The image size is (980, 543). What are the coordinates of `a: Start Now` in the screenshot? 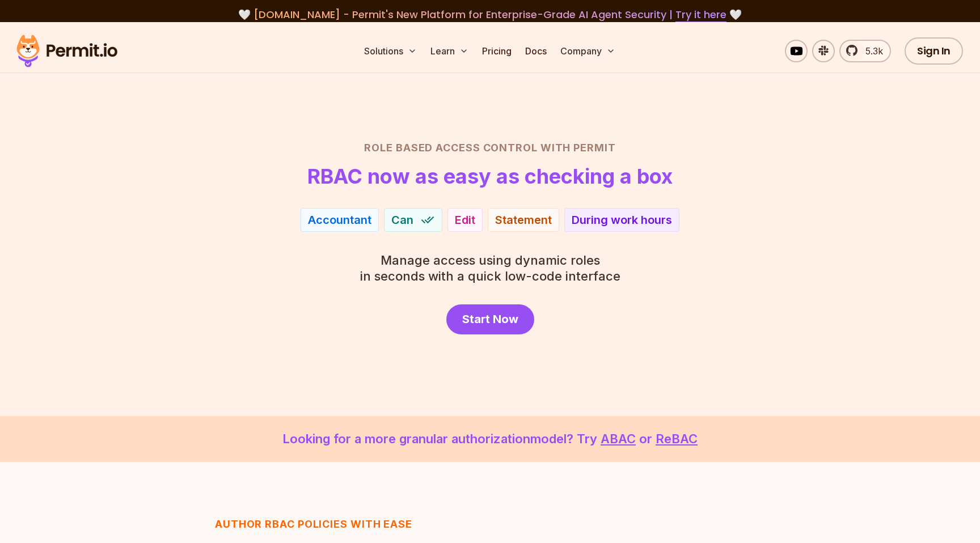 It's located at (490, 319).